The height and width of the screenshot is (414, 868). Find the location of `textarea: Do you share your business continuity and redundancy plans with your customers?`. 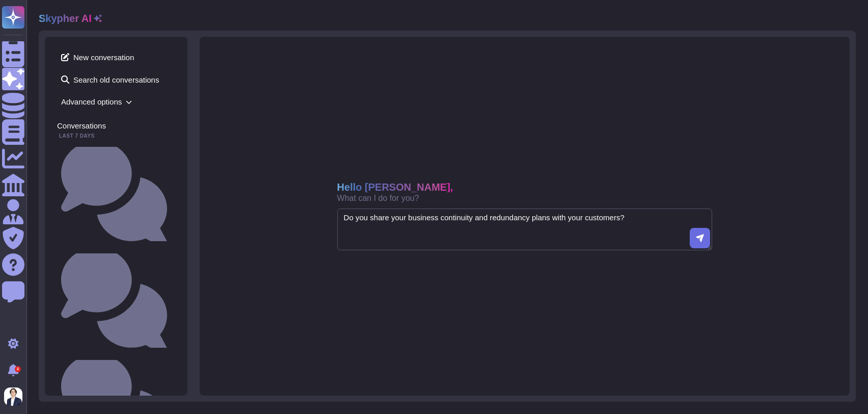

textarea: Do you share your business continuity and redundancy plans with your customers? is located at coordinates (525, 230).